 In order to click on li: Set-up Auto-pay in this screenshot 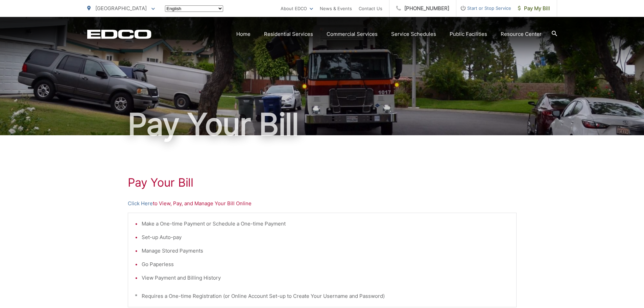, I will do `click(325, 237)`.